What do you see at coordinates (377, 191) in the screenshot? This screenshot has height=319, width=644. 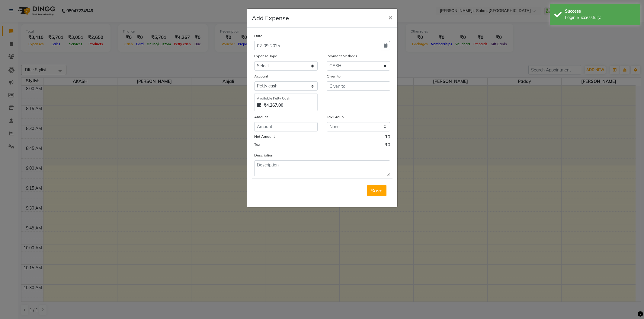 I see `span: Save` at bounding box center [377, 191].